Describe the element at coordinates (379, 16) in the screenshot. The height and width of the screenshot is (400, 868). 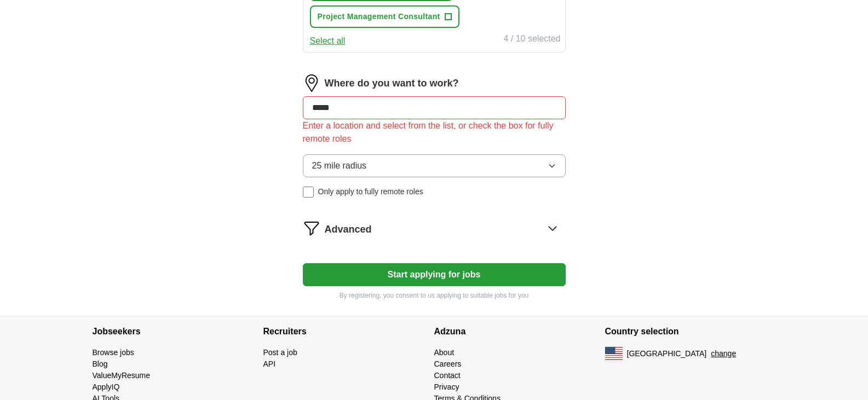
I see `span: Project Management Consultant` at that location.